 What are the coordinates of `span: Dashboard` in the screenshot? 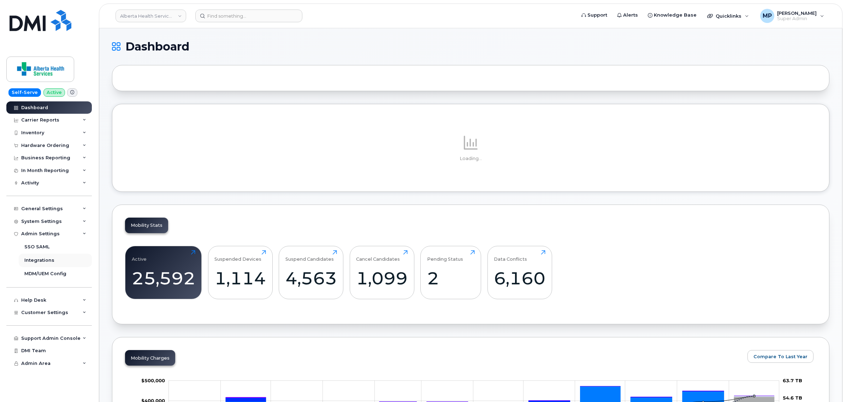 It's located at (157, 47).